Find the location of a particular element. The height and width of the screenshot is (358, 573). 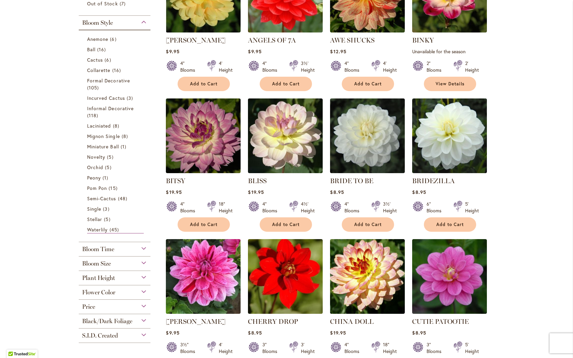

div: 4½' Height is located at coordinates (308, 208).